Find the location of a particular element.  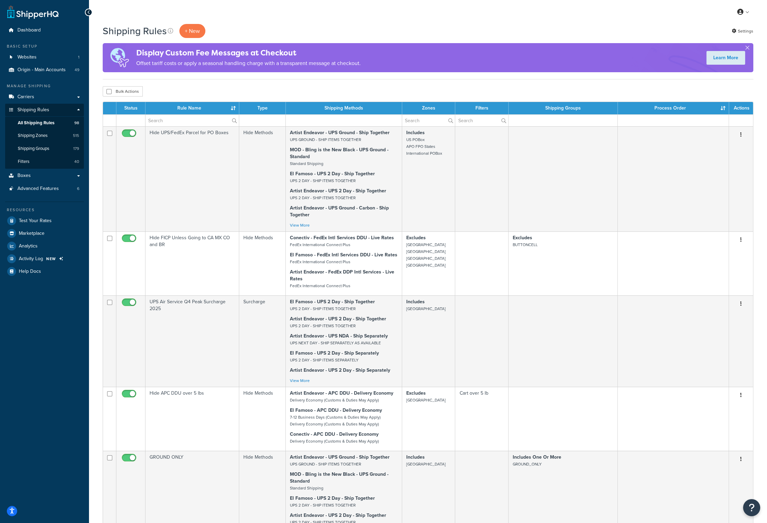

strong: Artist Endeavor - UPS NDA - Ship Separately is located at coordinates (339, 336).